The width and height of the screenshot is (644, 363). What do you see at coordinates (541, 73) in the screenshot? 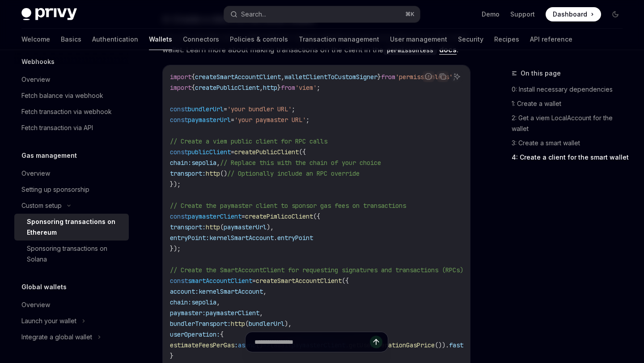
I see `span: On this page` at bounding box center [541, 73].